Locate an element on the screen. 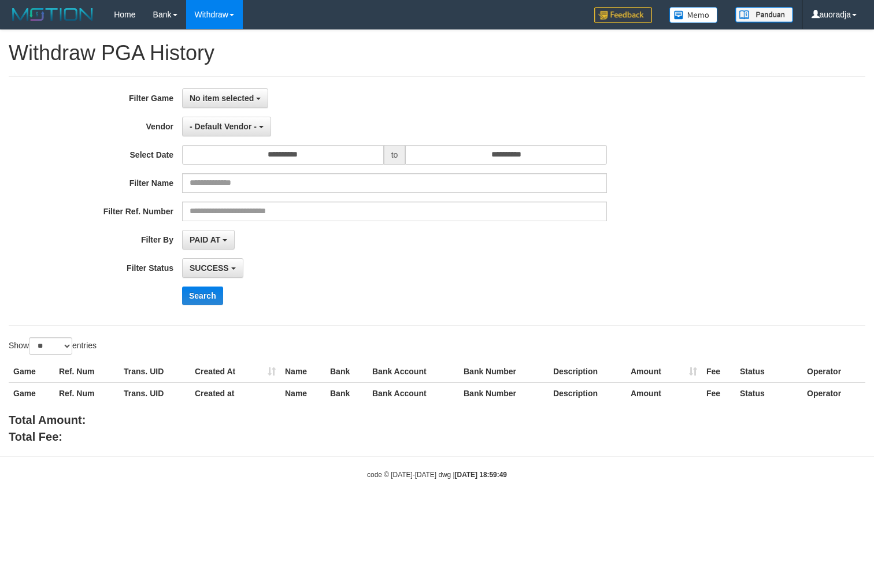 The image size is (874, 588). label: Show entries is located at coordinates (53, 346).